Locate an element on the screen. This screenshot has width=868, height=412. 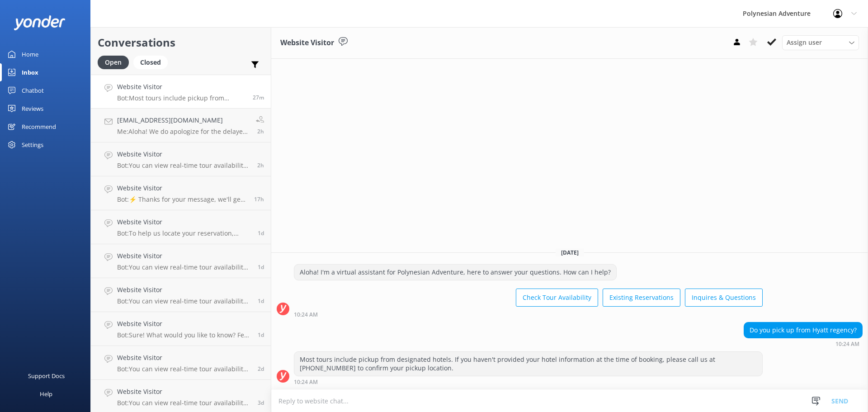
h3: Website Visitor is located at coordinates (307, 43).